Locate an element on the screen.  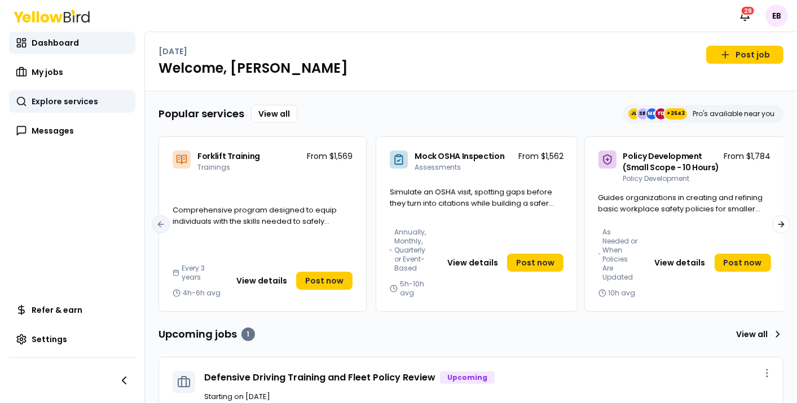
span: Explore services is located at coordinates (65, 101).